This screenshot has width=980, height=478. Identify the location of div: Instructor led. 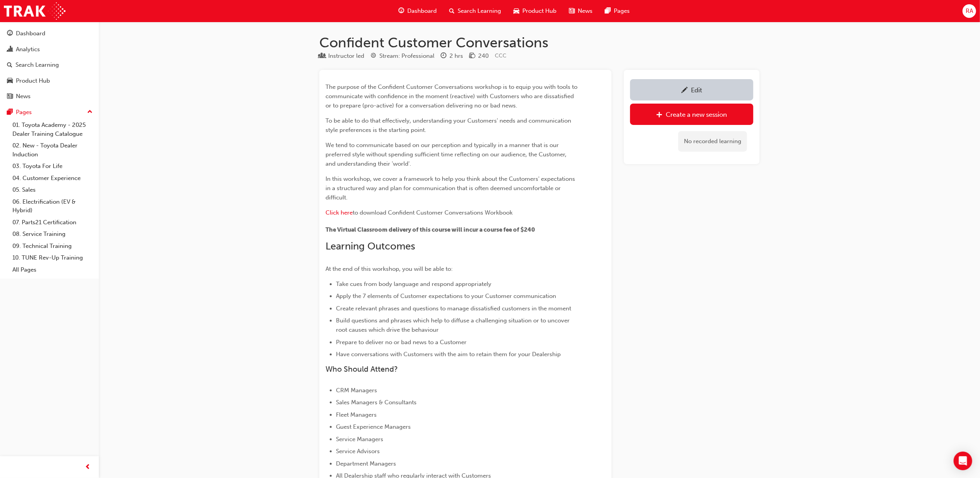
(346, 55).